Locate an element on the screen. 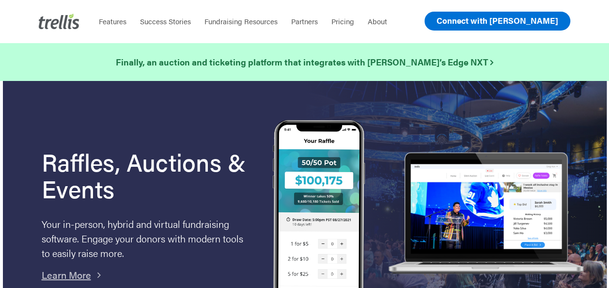  a: Success Stories is located at coordinates (165, 21).